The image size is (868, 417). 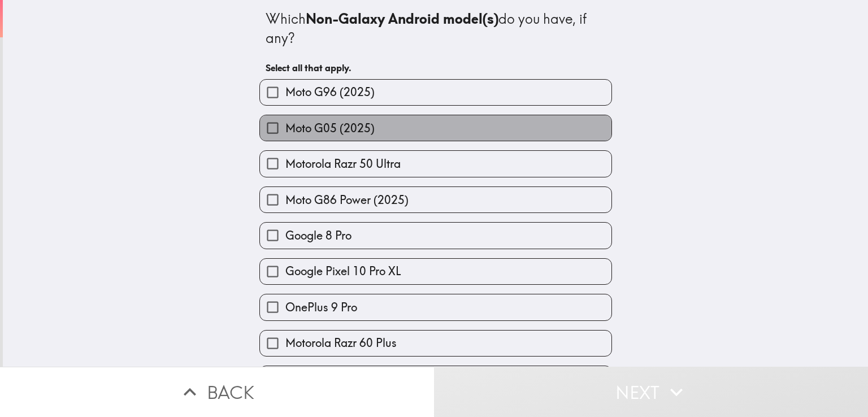 I want to click on div: Which do you have, if any?, so click(x=436, y=28).